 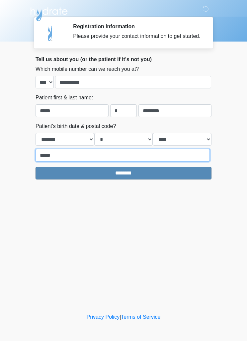 What do you see at coordinates (140, 316) in the screenshot?
I see `a: Terms of Service` at bounding box center [140, 316].